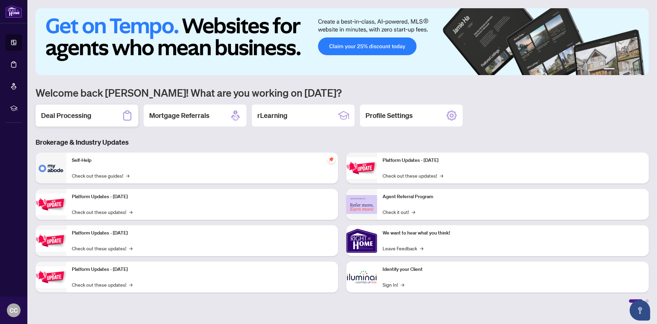  Describe the element at coordinates (51, 204) in the screenshot. I see `img: Platform Updates - September 16, 2025` at that location.